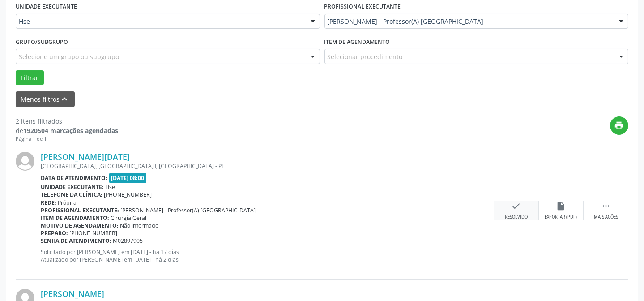 This screenshot has width=644, height=301. What do you see at coordinates (25, 161) in the screenshot?
I see `img: img` at bounding box center [25, 161].